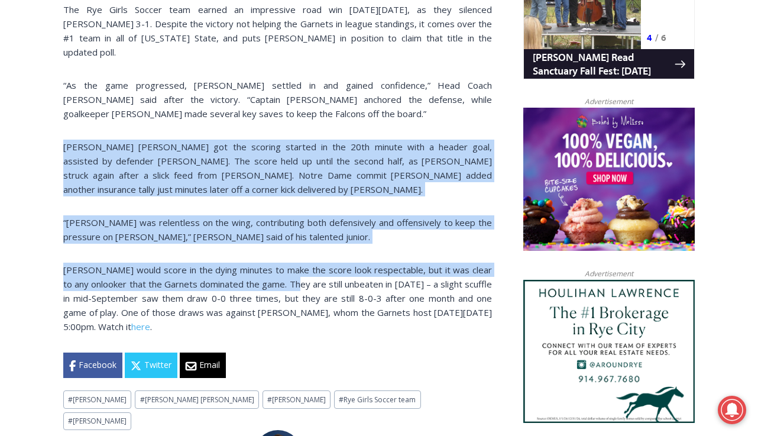 The width and height of the screenshot is (758, 436). What do you see at coordinates (203, 365) in the screenshot?
I see `a: Email` at bounding box center [203, 365].